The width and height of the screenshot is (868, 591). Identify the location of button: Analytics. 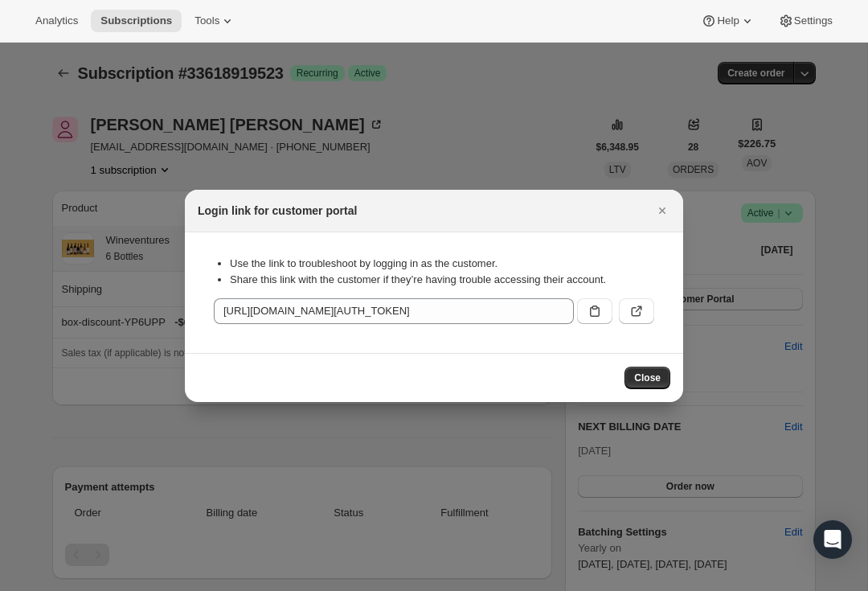
(57, 21).